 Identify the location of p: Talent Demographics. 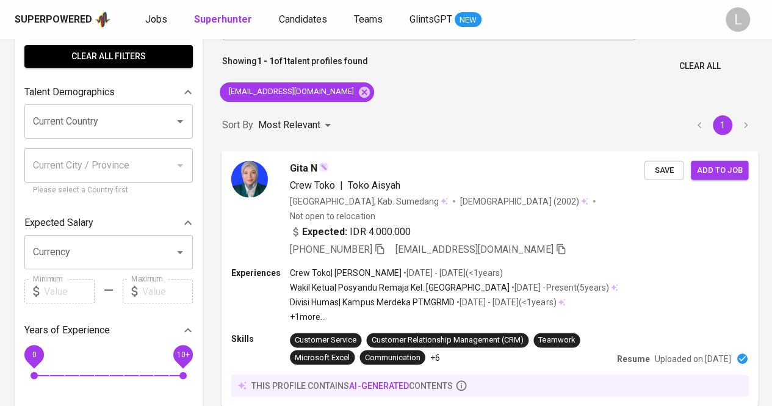
(70, 92).